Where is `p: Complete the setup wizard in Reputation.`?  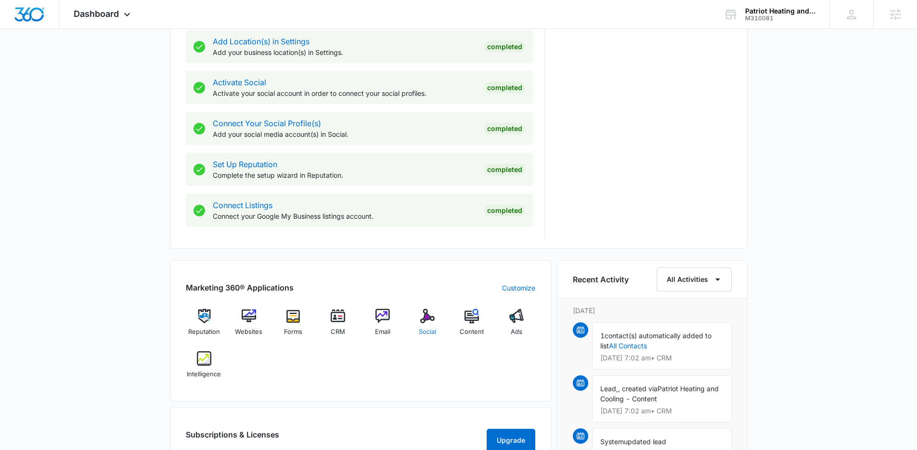
p: Complete the setup wizard in Reputation. is located at coordinates (345, 175).